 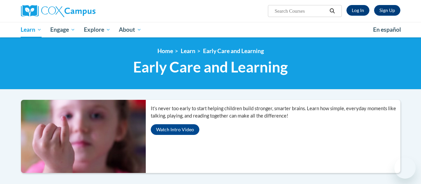 What do you see at coordinates (130, 30) in the screenshot?
I see `a: About` at bounding box center [130, 30].